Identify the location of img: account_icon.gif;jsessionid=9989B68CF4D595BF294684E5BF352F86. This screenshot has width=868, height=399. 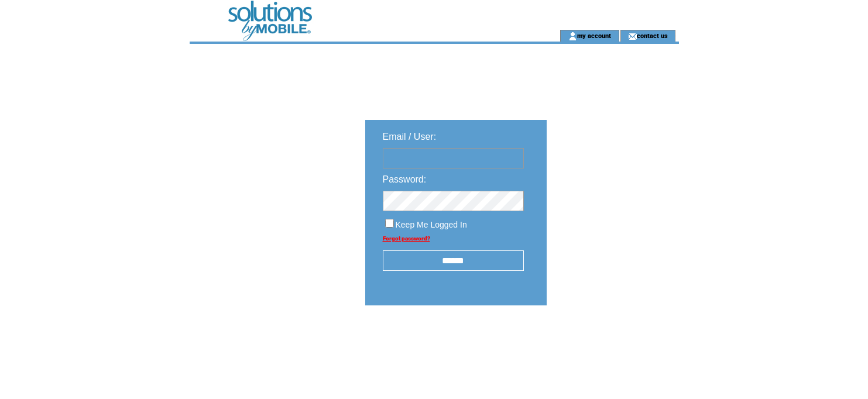
(572, 36).